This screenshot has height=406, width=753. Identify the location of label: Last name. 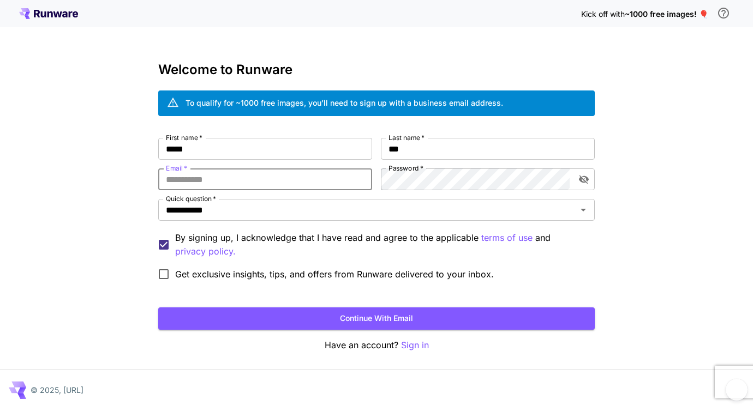
(406, 137).